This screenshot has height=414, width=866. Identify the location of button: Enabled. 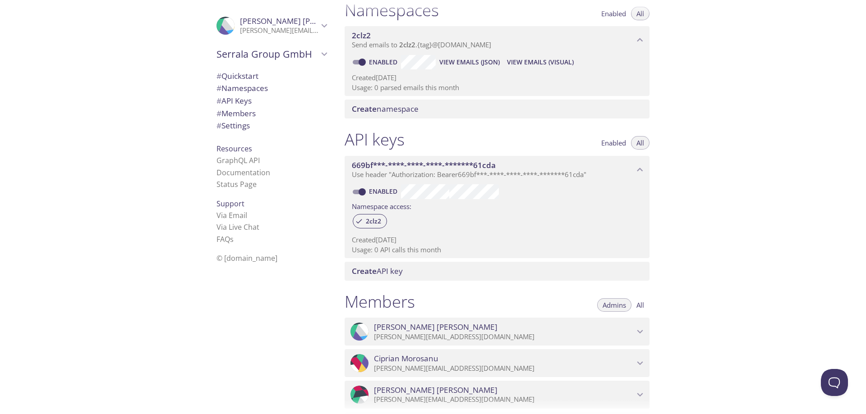
(613, 143).